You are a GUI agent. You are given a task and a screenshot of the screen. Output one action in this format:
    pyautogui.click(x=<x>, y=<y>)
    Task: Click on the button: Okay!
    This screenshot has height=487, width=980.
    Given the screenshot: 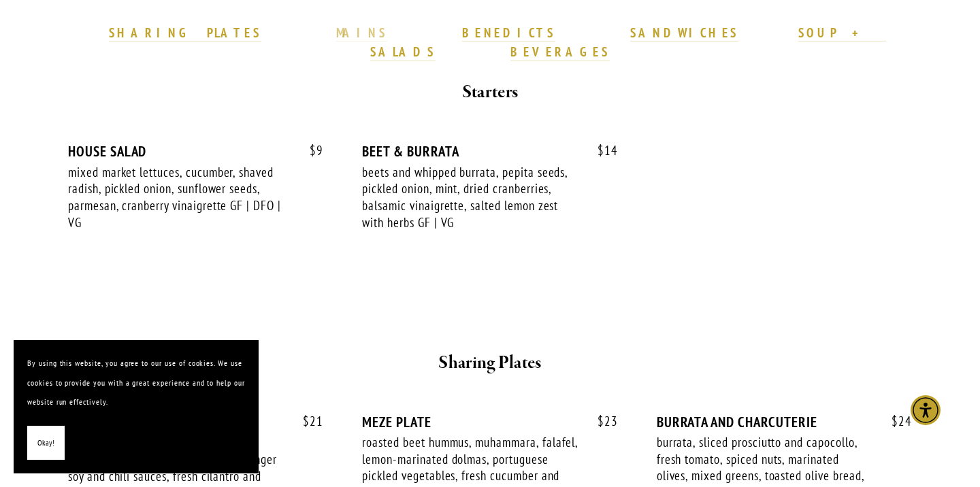 What is the action you would take?
    pyautogui.click(x=46, y=443)
    